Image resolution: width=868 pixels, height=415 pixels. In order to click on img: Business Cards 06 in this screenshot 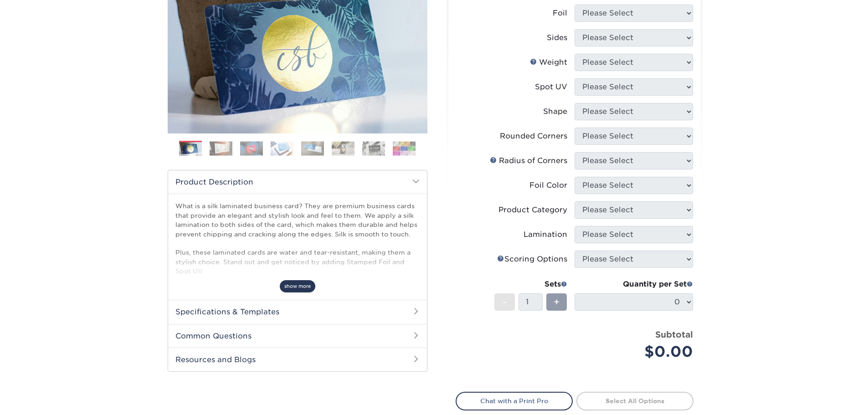, I will do `click(343, 148)`.